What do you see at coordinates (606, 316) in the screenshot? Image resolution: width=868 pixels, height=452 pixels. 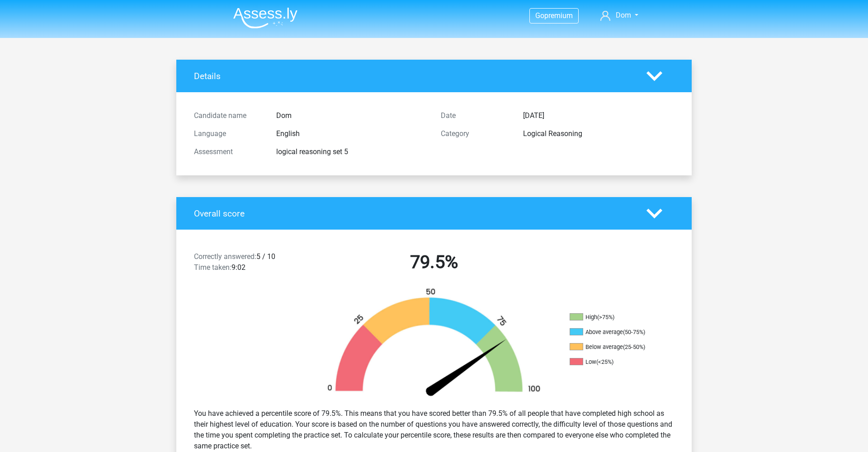 I see `div: (>75%)` at bounding box center [606, 316].